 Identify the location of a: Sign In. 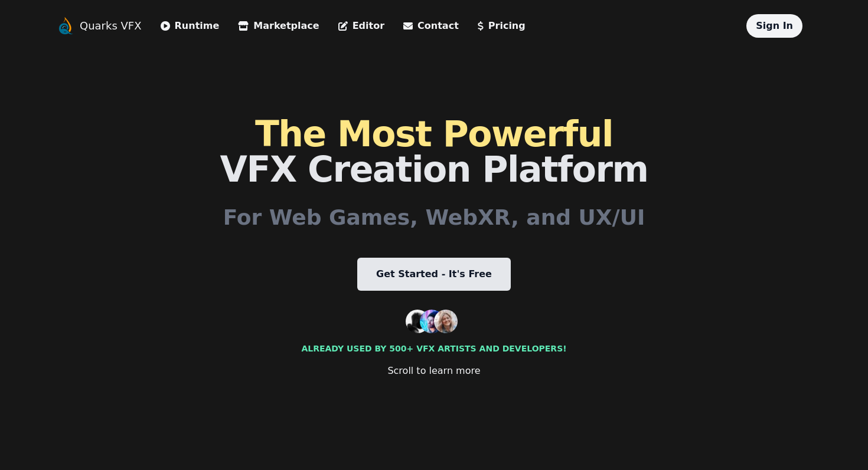
(774, 25).